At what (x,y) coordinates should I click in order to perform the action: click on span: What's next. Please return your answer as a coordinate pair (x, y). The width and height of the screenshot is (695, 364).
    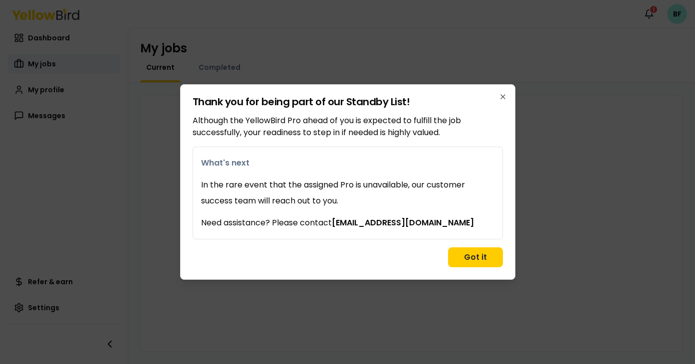
    Looking at the image, I should click on (348, 163).